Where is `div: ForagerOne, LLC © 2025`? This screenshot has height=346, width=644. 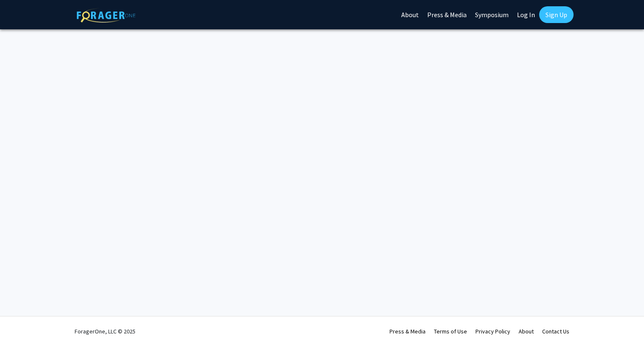 div: ForagerOne, LLC © 2025 is located at coordinates (105, 331).